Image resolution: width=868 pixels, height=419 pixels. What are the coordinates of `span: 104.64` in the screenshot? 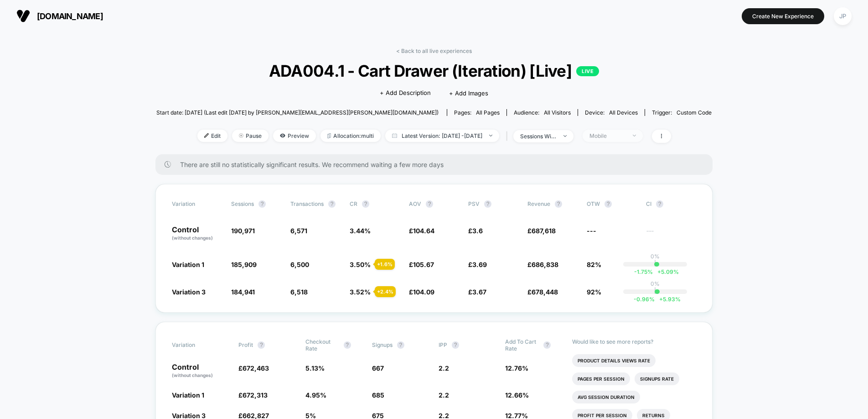 It's located at (424, 230).